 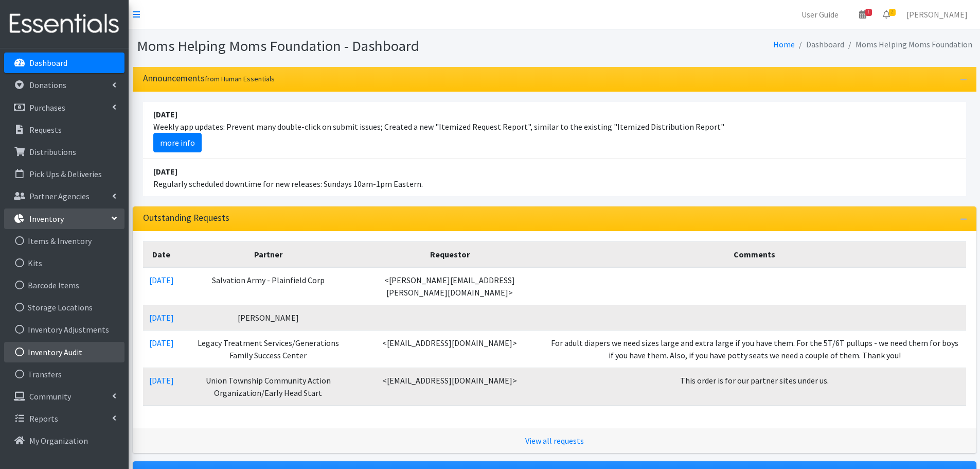 I want to click on a: Distributions, so click(x=65, y=151).